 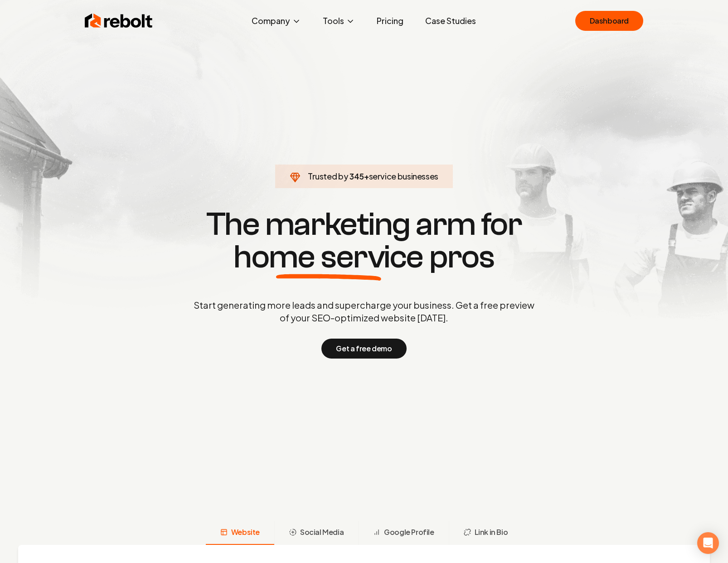 What do you see at coordinates (708, 543) in the screenshot?
I see `div: Open Intercom Messenger` at bounding box center [708, 543].